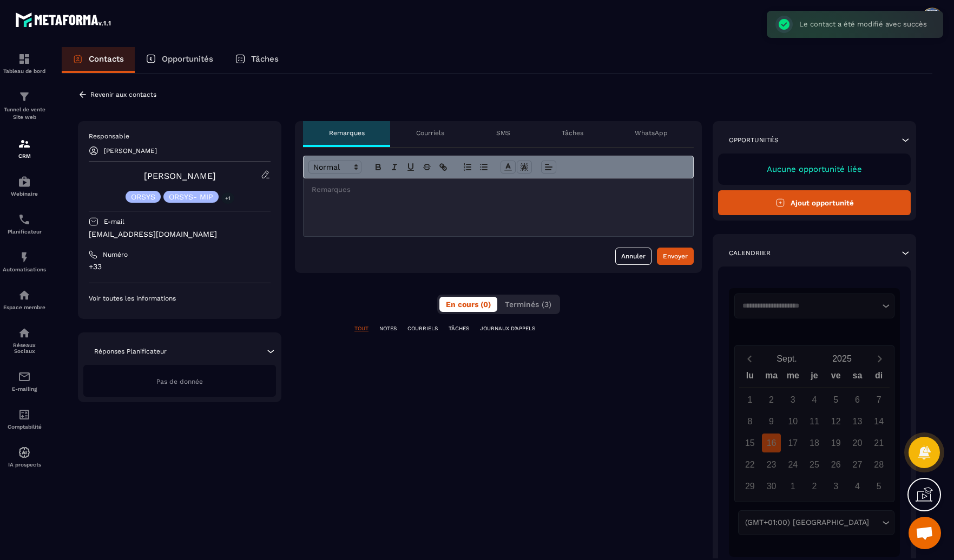  I want to click on span: Pas de donnée, so click(180, 382).